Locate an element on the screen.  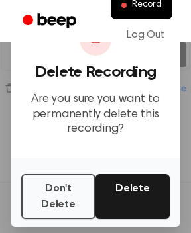
button: Don't Delete is located at coordinates (58, 197).